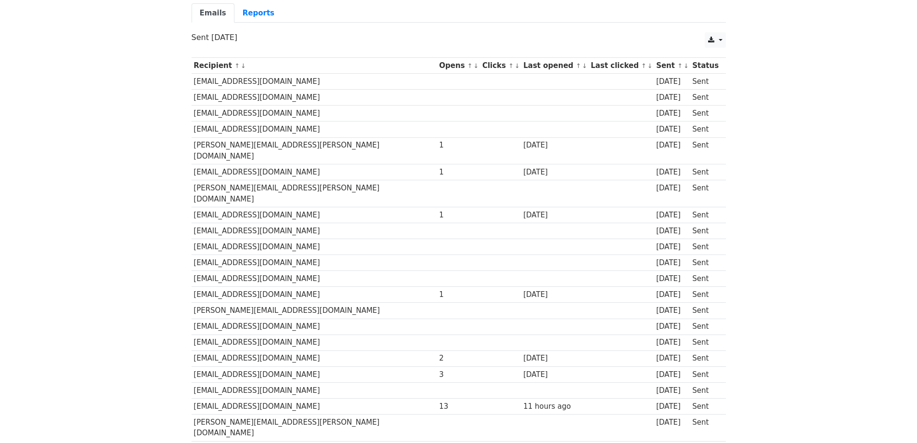 This screenshot has height=443, width=917. What do you see at coordinates (672, 65) in the screenshot?
I see `th: Sent` at bounding box center [672, 65].